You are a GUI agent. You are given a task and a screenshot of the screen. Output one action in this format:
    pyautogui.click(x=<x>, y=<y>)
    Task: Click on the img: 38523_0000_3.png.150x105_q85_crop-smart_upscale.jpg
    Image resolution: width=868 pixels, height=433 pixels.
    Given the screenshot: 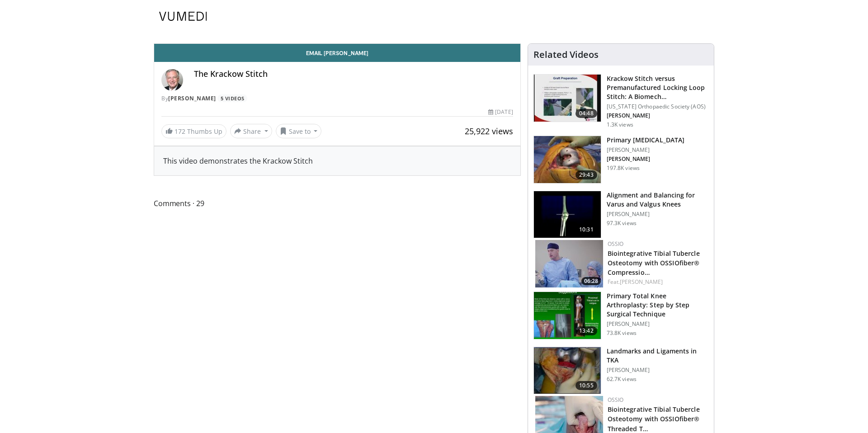 What is the action you would take?
    pyautogui.click(x=567, y=215)
    